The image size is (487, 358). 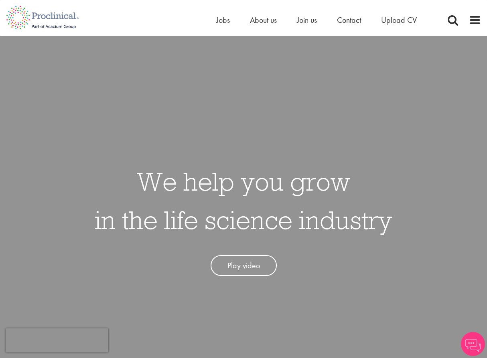 What do you see at coordinates (398, 20) in the screenshot?
I see `a: Upload CV` at bounding box center [398, 20].